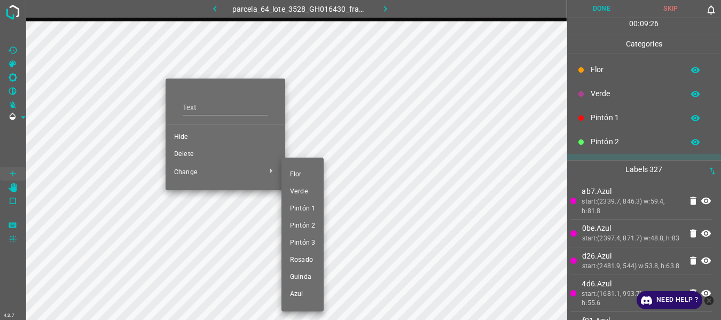 This screenshot has height=320, width=721. Describe the element at coordinates (302, 192) in the screenshot. I see `span: Verde` at that location.